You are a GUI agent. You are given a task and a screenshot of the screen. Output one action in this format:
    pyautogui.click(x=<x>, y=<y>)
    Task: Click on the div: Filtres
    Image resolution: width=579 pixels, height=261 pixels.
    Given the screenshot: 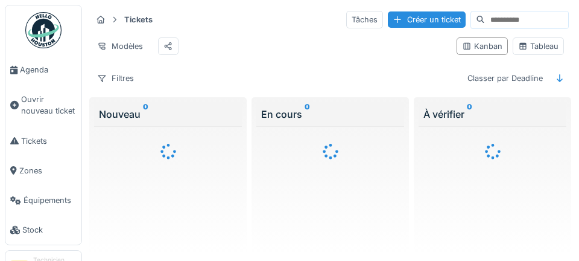 What is the action you would take?
    pyautogui.click(x=115, y=78)
    